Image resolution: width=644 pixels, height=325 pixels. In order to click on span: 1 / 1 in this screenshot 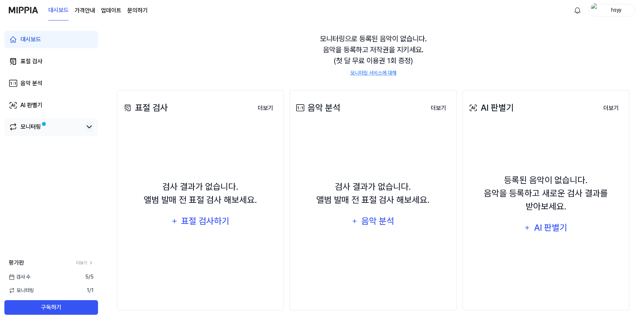, I will do `click(90, 290)`.